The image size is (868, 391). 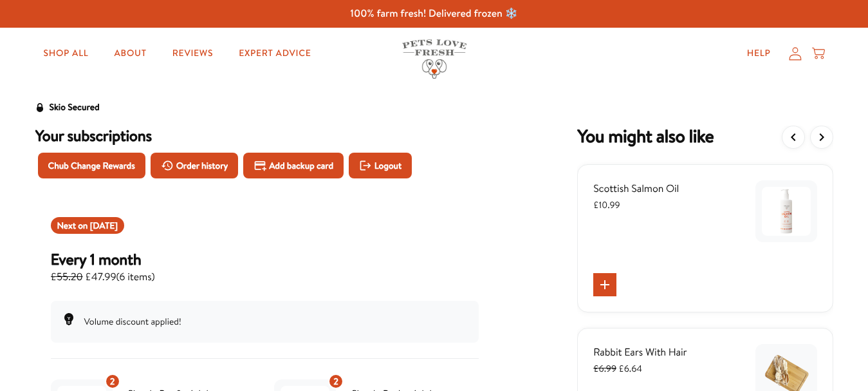 What do you see at coordinates (293, 166) in the screenshot?
I see `button: Add backup card` at bounding box center [293, 166].